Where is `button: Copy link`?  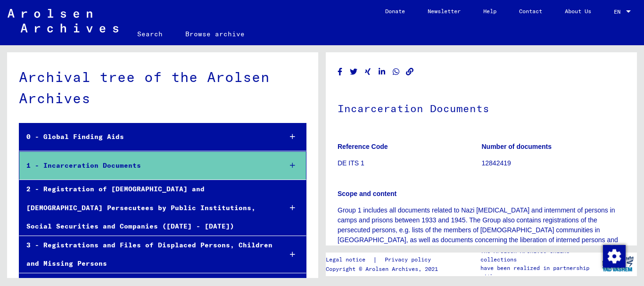
button: Copy link is located at coordinates (410, 72).